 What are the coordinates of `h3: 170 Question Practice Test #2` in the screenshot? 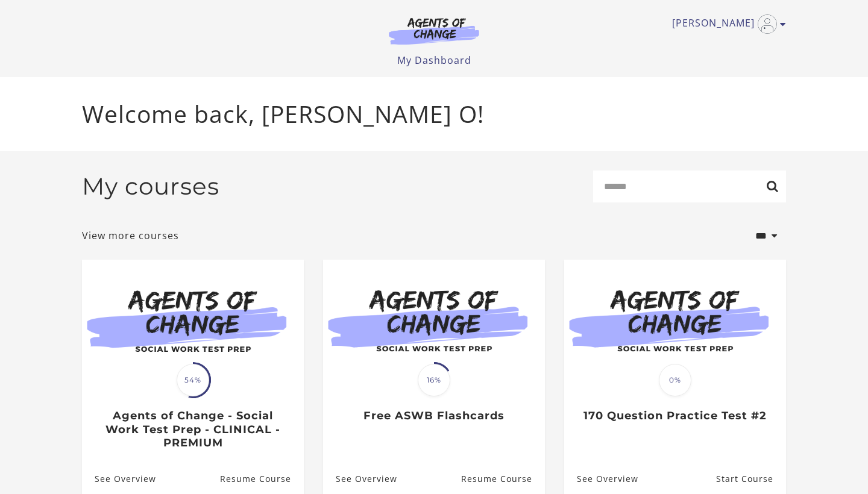 It's located at (675, 415).